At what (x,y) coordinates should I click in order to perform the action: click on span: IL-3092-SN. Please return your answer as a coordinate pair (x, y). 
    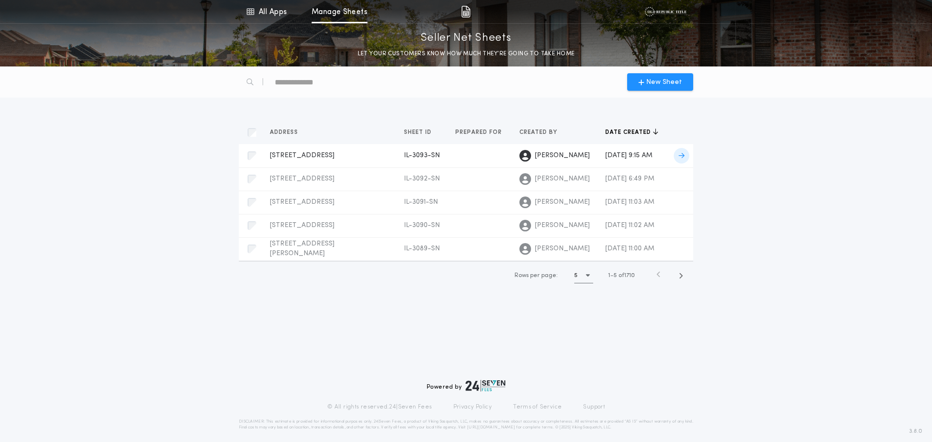
    Looking at the image, I should click on (422, 179).